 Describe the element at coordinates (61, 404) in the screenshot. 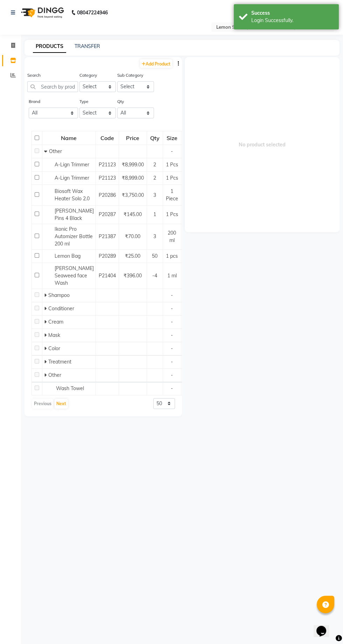

I see `button: Next` at that location.